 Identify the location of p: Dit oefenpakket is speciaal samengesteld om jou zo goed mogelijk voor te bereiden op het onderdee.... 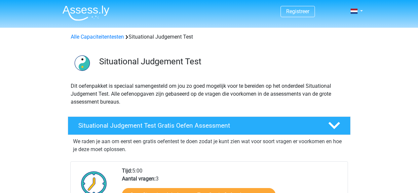
(209, 94).